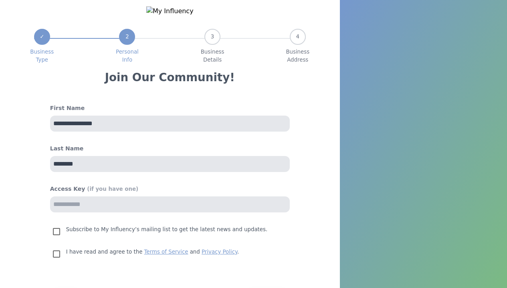 The width and height of the screenshot is (507, 288). I want to click on img: My Influency, so click(170, 11).